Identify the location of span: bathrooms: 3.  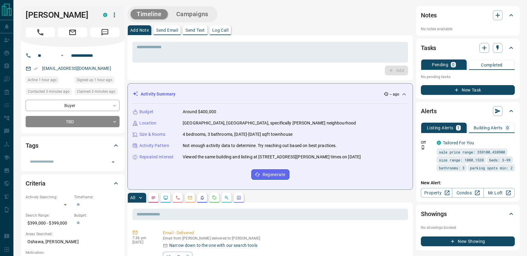
(451, 168).